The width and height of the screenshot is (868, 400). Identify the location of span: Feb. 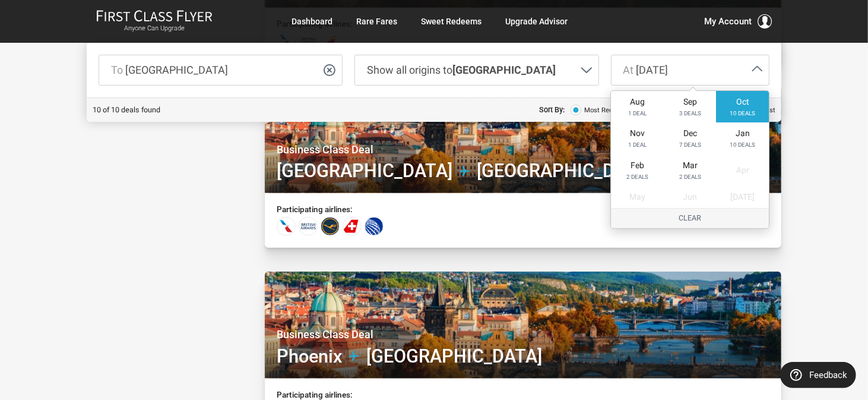
(637, 165).